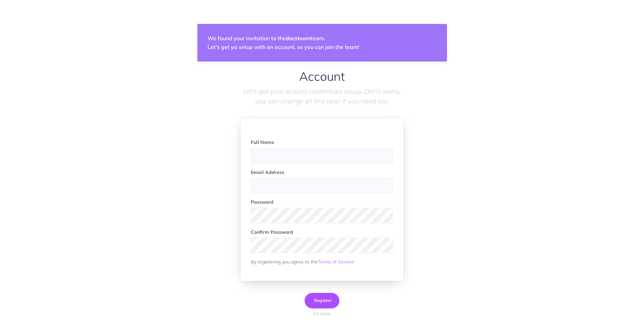  Describe the element at coordinates (322, 300) in the screenshot. I see `span: Register` at that location.